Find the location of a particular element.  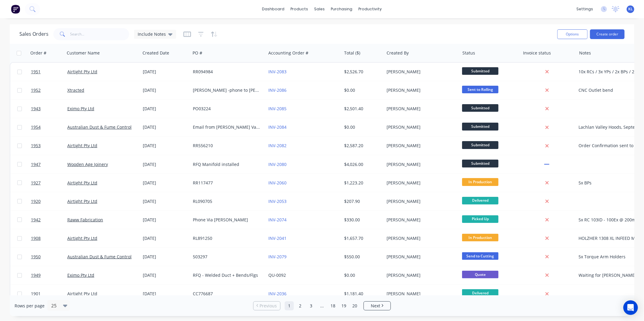

a: Wooden Age Joinery is located at coordinates (87, 164).